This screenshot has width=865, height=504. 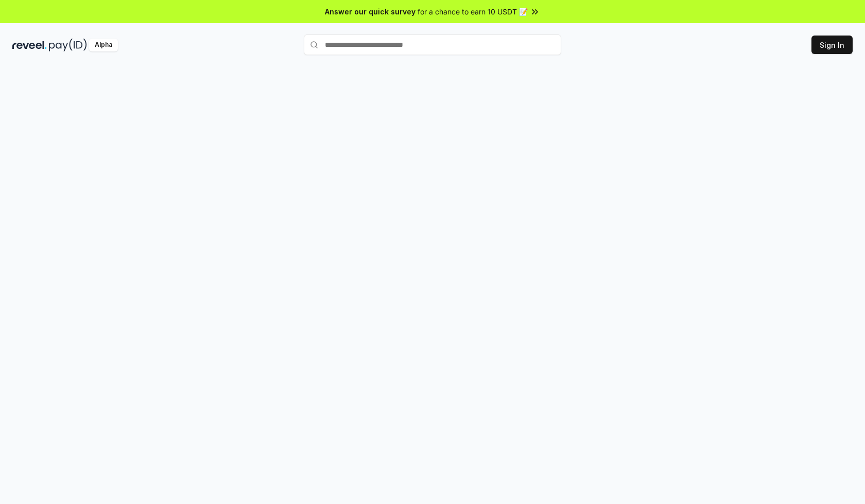 What do you see at coordinates (370, 12) in the screenshot?
I see `span: Answer our quick survey` at bounding box center [370, 12].